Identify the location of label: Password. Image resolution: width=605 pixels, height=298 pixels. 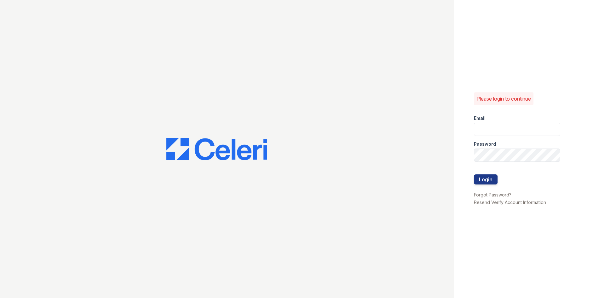
(485, 144).